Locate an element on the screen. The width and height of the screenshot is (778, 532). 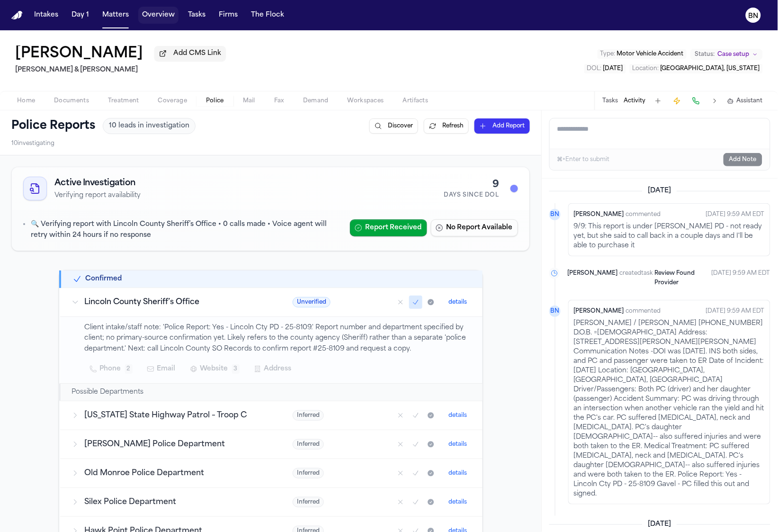
h2: Active Investigation is located at coordinates (98, 183).